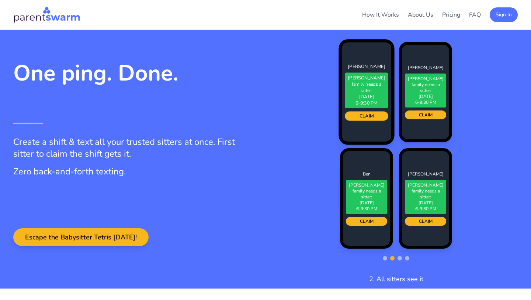 The height and width of the screenshot is (300, 531). Describe the element at coordinates (367, 174) in the screenshot. I see `p: Ben` at that location.